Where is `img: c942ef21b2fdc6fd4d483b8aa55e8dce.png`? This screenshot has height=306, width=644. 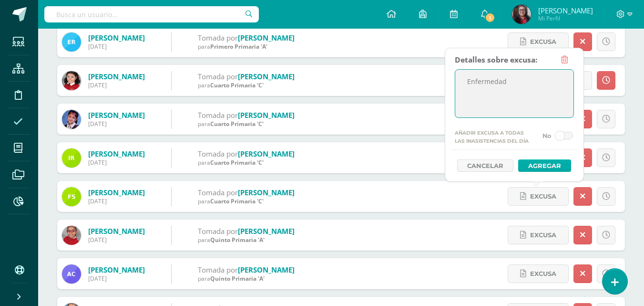 img: c942ef21b2fdc6fd4d483b8aa55e8dce.png is located at coordinates (71, 158).